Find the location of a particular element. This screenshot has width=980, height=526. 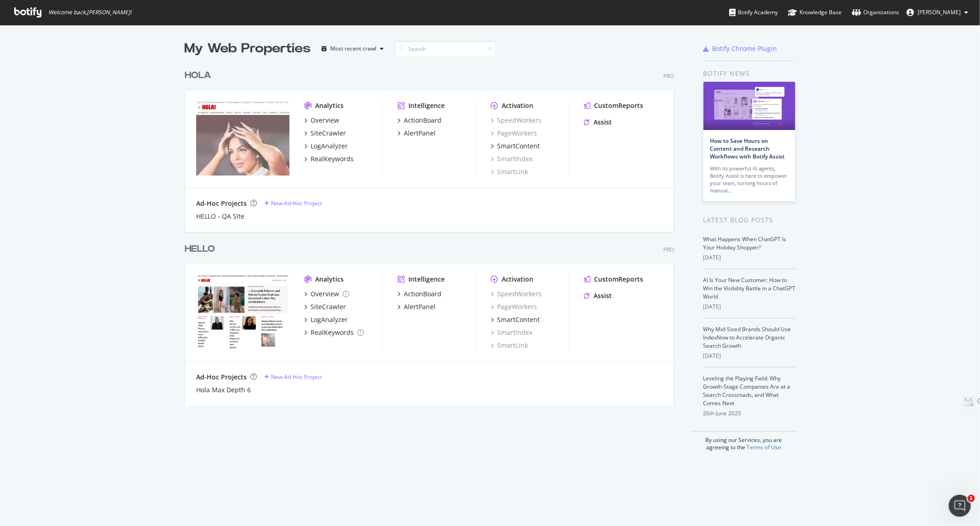

img: www.hellomagazine.com is located at coordinates (242, 312).